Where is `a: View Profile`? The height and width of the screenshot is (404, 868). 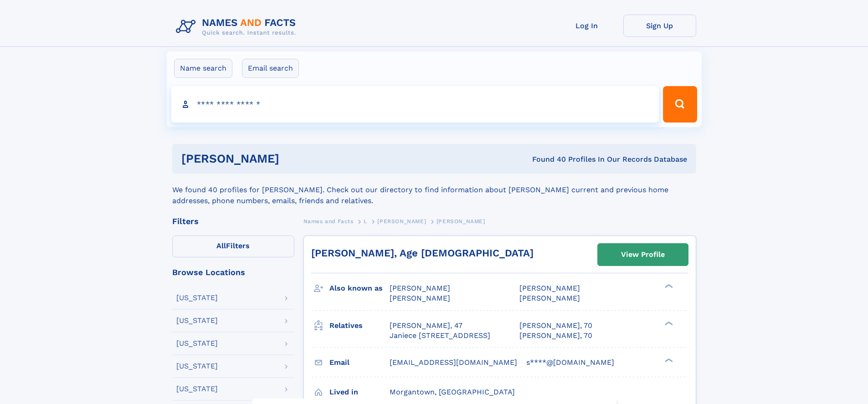
a: View Profile is located at coordinates (643, 254).